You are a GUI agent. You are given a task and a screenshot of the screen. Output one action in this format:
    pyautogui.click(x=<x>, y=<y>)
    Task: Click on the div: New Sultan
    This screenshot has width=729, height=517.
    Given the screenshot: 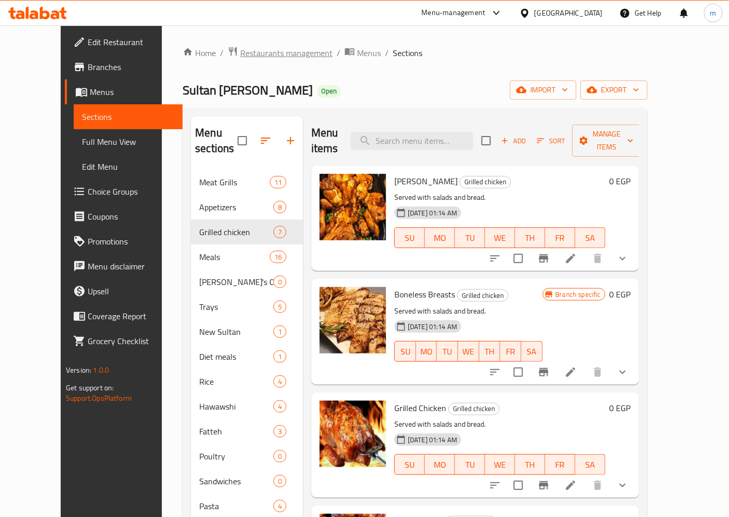 What is the action you would take?
    pyautogui.click(x=236, y=332)
    